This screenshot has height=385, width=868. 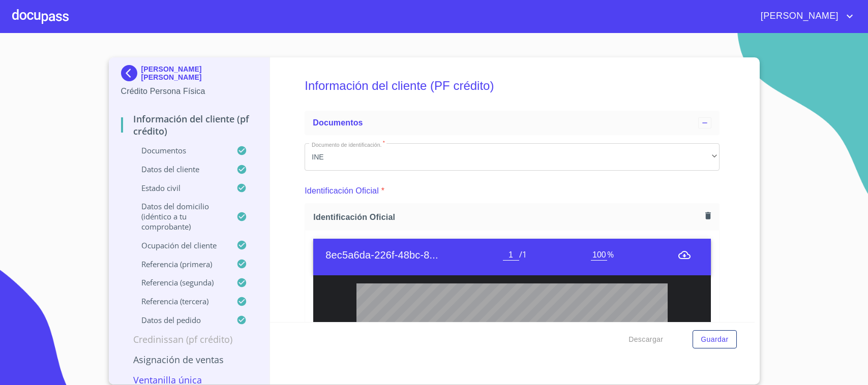 I want to click on div: INE, so click(x=512, y=157).